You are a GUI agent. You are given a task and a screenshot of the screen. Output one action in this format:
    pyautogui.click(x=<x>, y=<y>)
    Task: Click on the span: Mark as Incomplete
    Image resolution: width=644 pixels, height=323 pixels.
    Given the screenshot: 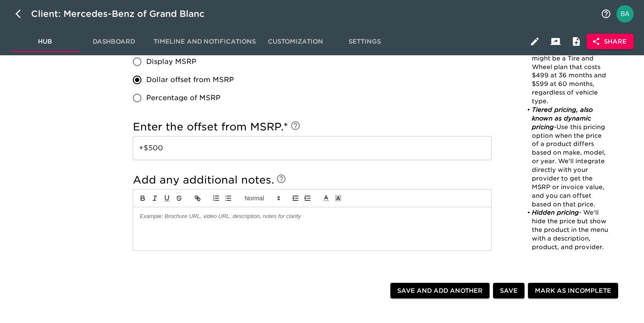 What is the action you would take?
    pyautogui.click(x=573, y=291)
    